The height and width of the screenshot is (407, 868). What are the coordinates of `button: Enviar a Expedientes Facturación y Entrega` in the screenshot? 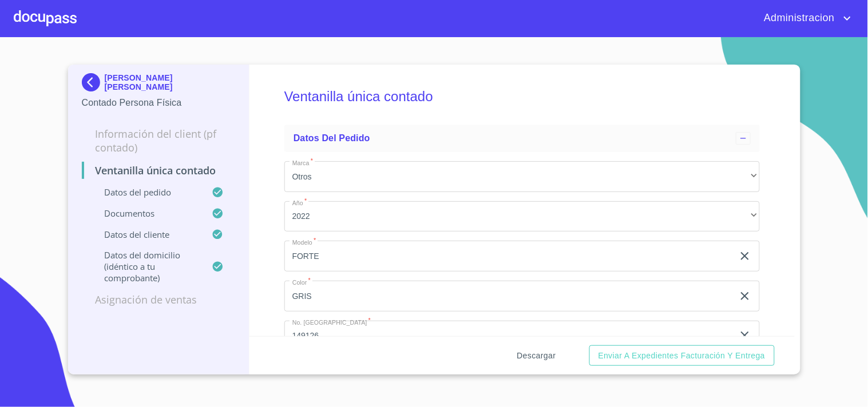 It's located at (682, 355).